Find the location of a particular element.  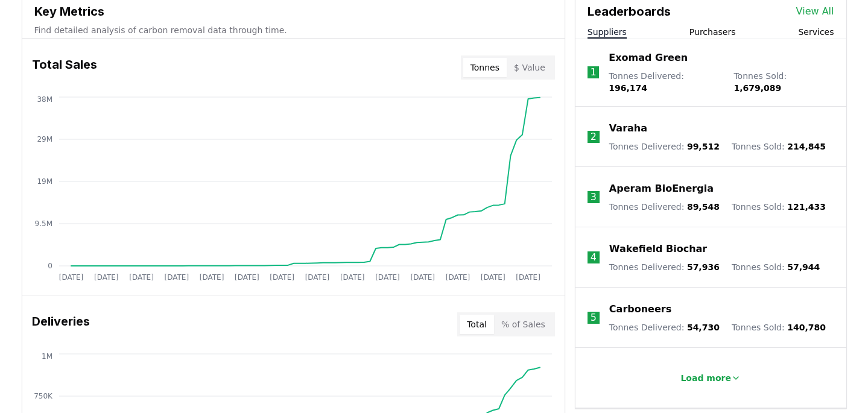

tspan: 9.5M is located at coordinates (43, 224).